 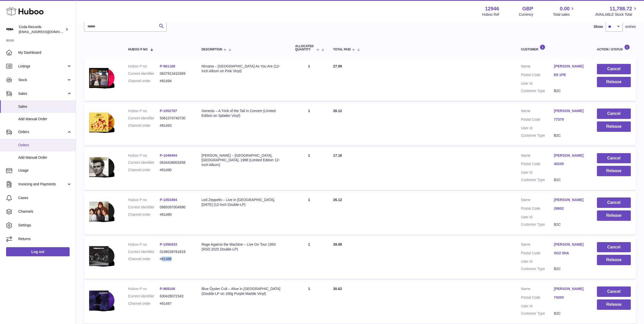 I want to click on img: 129461756895342.png, so click(x=102, y=256).